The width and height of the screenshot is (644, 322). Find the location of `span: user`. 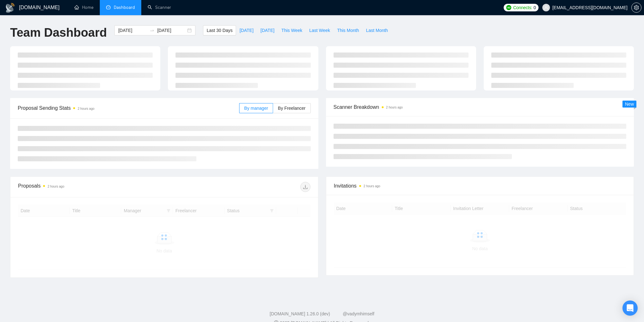

span: user is located at coordinates (546, 8).